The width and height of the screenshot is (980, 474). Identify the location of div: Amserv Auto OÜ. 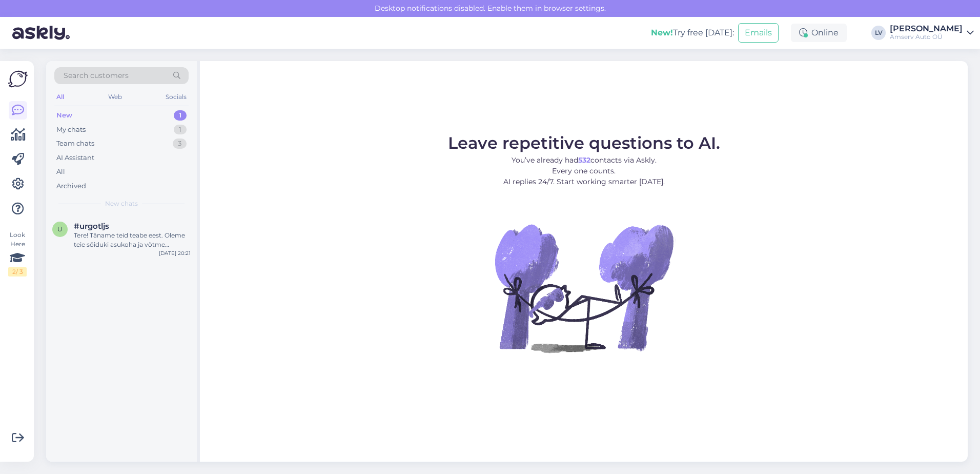
(927, 37).